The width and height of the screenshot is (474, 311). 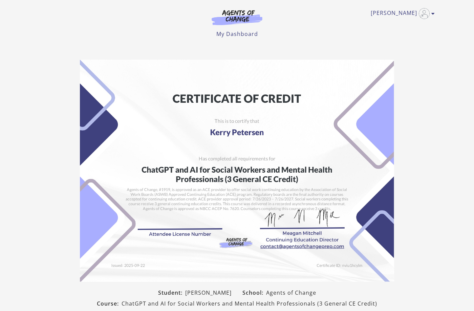 What do you see at coordinates (109, 303) in the screenshot?
I see `span: Course:` at bounding box center [109, 303].